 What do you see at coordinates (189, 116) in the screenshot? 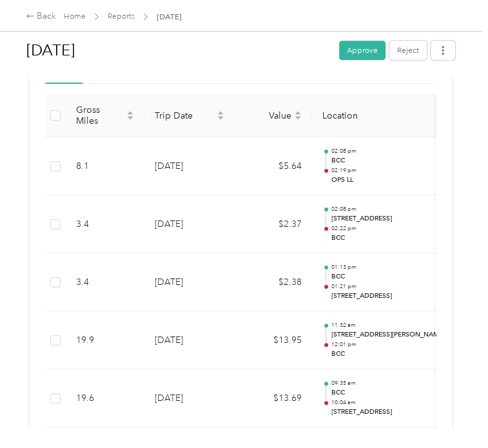
I see `th: Trip Date` at bounding box center [189, 116].